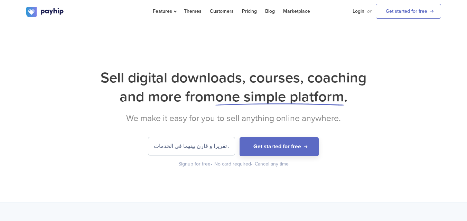 The width and height of the screenshot is (467, 221). What do you see at coordinates (272, 164) in the screenshot?
I see `div: Cancel any time` at bounding box center [272, 164].